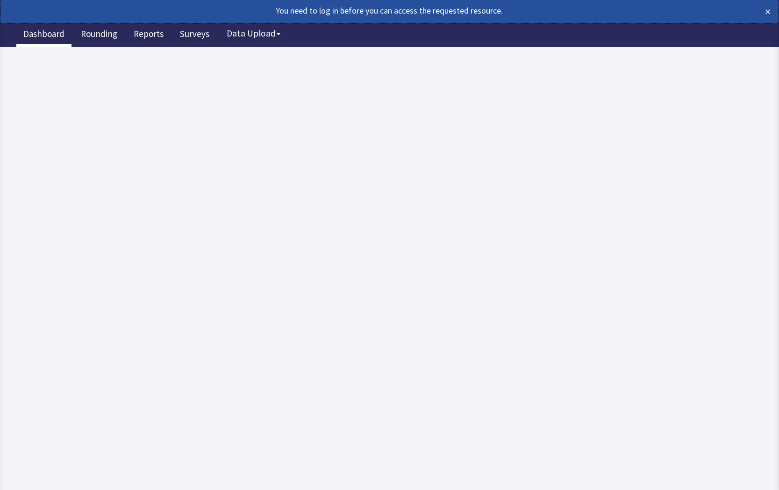 This screenshot has width=779, height=490. Describe the element at coordinates (352, 11) in the screenshot. I see `div: You need to log in before you can access the requested resource.` at that location.